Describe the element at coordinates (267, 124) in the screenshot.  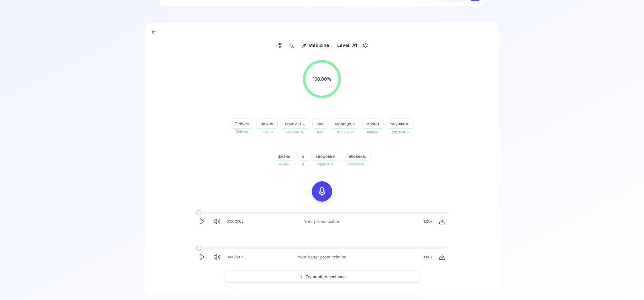
I see `button: важно` at that location.